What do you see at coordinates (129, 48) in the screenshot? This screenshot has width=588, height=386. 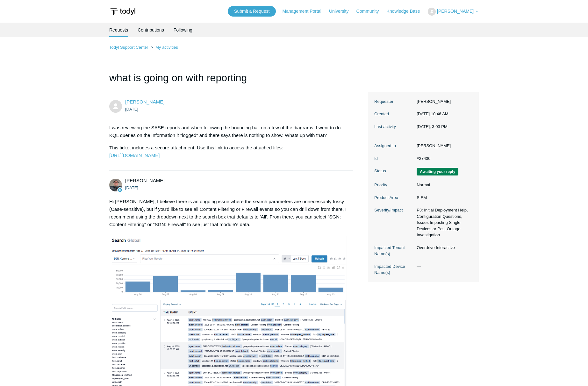 I see `a: Todyl Support Center` at bounding box center [129, 48].